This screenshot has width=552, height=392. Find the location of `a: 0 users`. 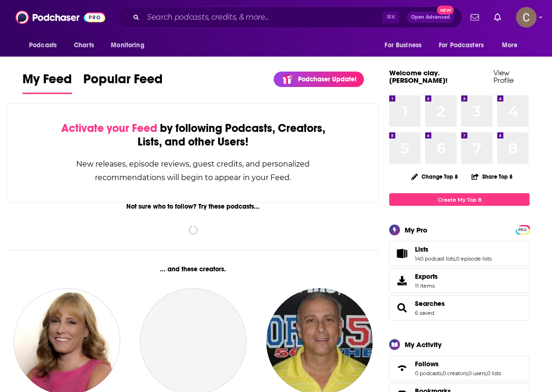

a: 0 users is located at coordinates (477, 373).